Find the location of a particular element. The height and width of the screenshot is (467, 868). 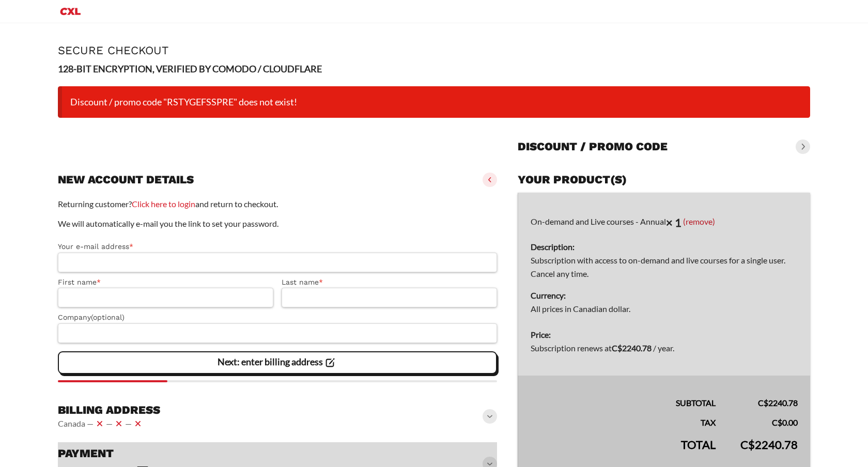

h3: Discount / promo code is located at coordinates (592, 146).